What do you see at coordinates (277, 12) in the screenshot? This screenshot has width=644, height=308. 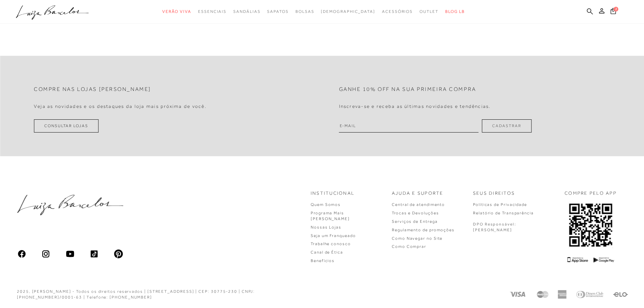 I see `span: Sapatos` at bounding box center [277, 12].